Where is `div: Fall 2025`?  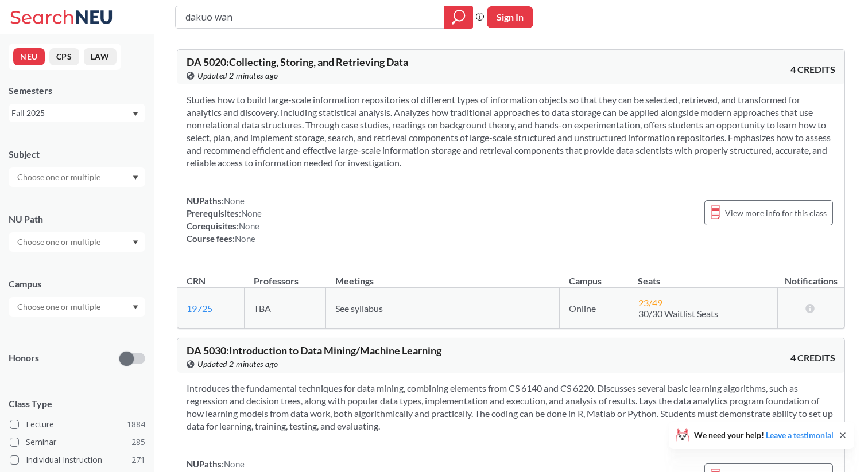 div: Fall 2025 is located at coordinates (71, 113).